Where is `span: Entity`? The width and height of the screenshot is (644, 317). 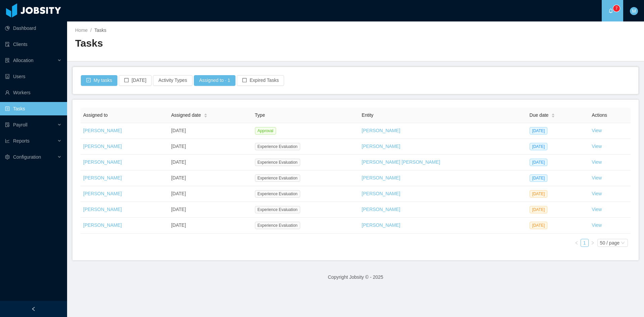
span: Entity is located at coordinates (367, 115).